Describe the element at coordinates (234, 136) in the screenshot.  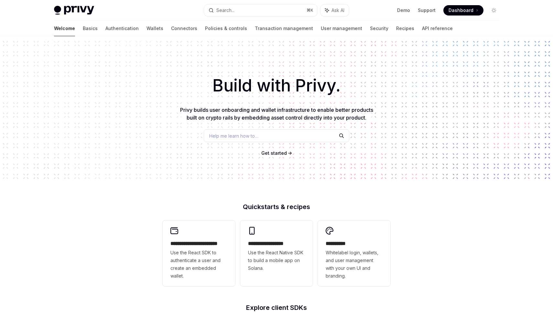
I see `span: Help me learn how to…` at that location.